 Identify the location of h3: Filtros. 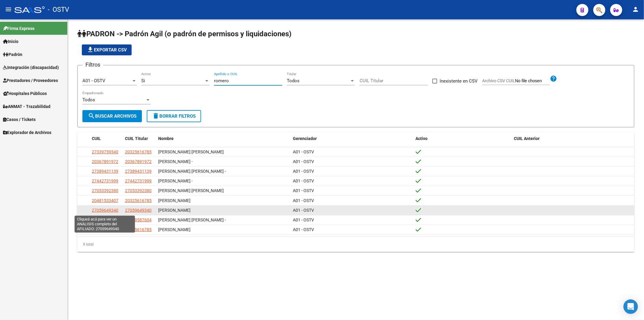
(93, 65).